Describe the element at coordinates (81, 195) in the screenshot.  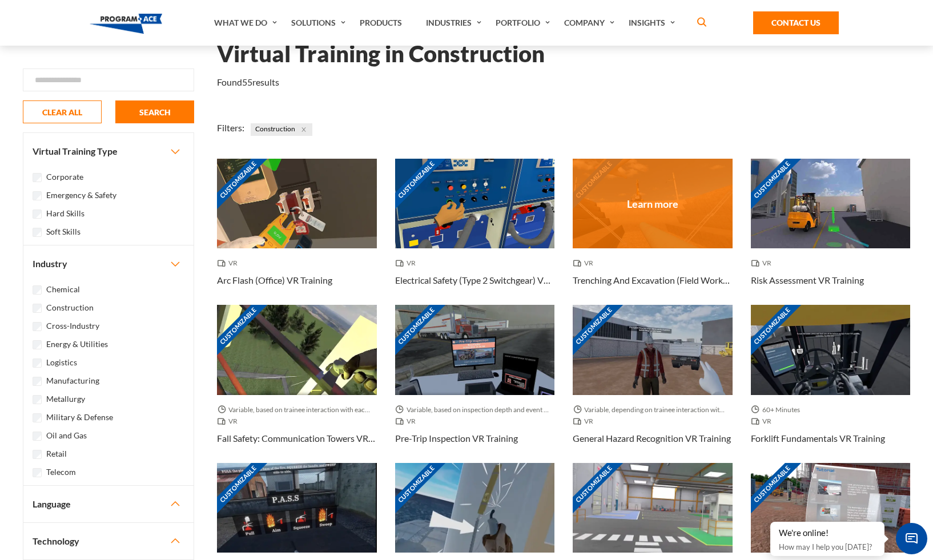
I see `label: Emergency & Safety` at that location.